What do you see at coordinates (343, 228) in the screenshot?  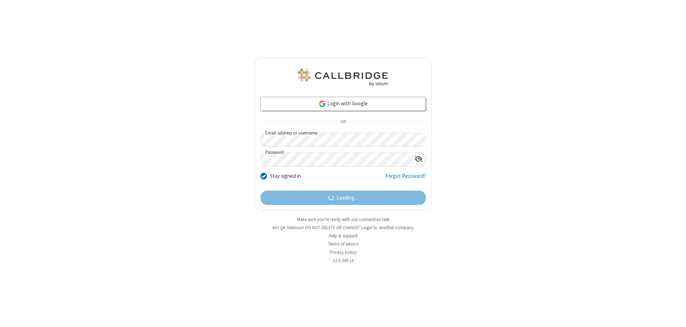 I see `li: Not QA Selenium DO NOT DELETE OR CHANGE?` at bounding box center [343, 228].